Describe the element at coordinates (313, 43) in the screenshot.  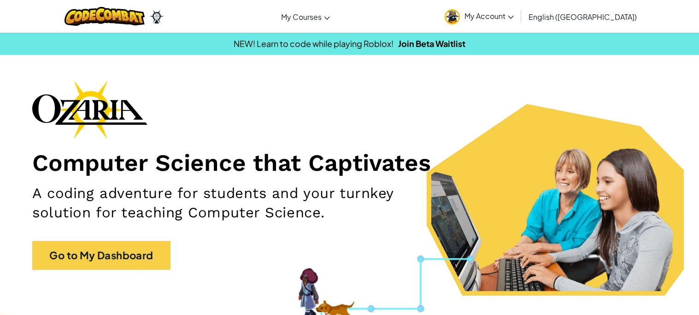
I see `span: NEW! Learn to code while playing Roblox!` at that location.